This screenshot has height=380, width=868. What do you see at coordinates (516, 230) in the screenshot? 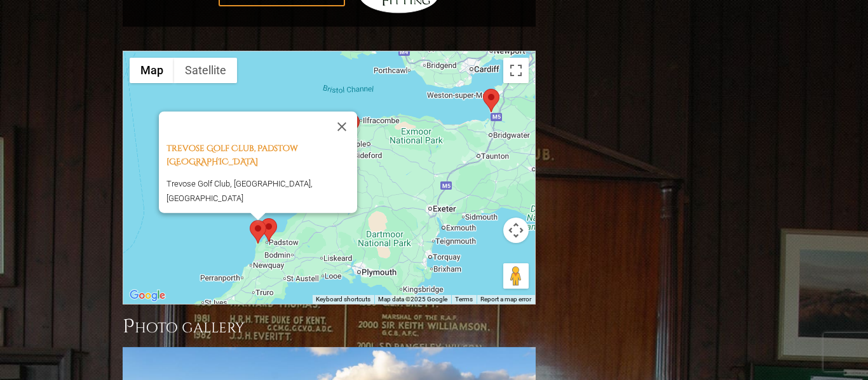
I see `button: Map camera controls` at bounding box center [516, 230].